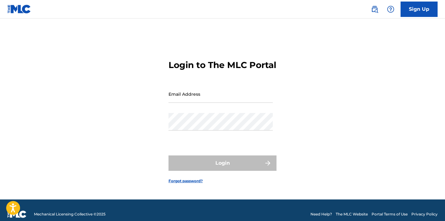  What do you see at coordinates (374, 9) in the screenshot?
I see `a: Public Search` at bounding box center [374, 9].